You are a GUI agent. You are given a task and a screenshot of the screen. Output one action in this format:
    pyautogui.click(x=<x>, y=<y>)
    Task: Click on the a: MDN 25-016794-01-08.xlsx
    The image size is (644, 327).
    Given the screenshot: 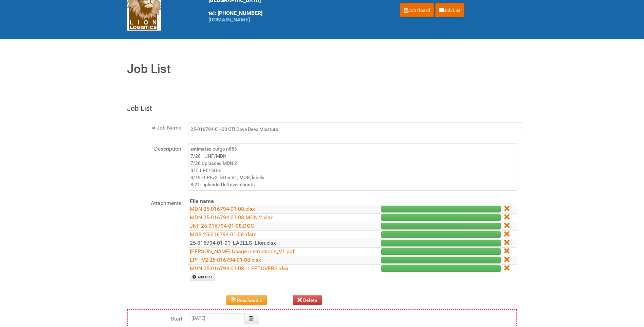 What is the action you would take?
    pyautogui.click(x=222, y=209)
    